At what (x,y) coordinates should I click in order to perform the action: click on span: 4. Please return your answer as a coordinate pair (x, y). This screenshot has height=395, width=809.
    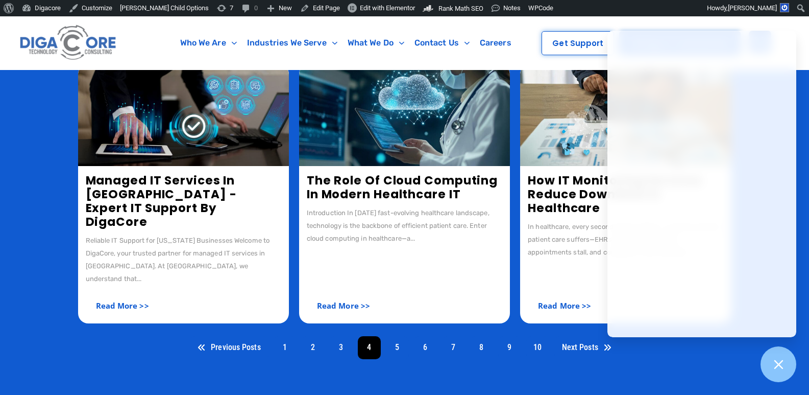
    Looking at the image, I should click on (369, 347).